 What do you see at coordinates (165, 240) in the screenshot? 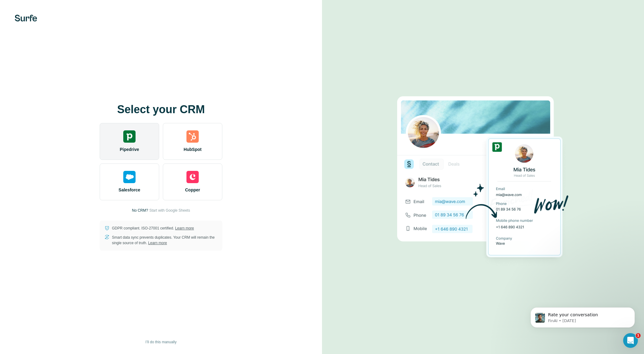
I see `p: Smart data sync prevents duplicates. Your CRM will remain the single source of truth.` at bounding box center [165, 240].